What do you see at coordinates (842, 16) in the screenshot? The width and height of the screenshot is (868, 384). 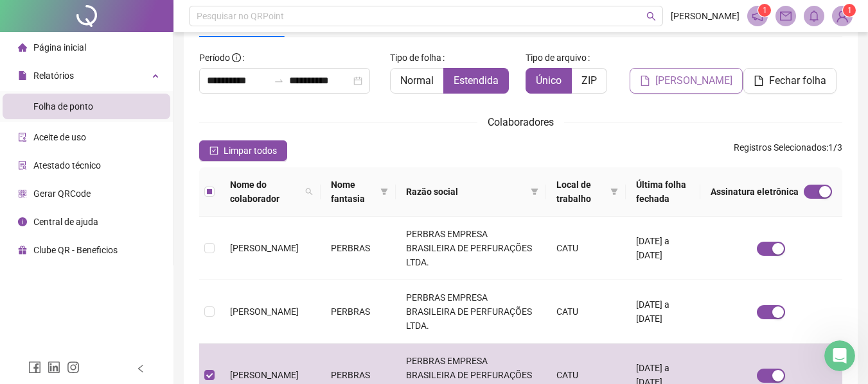 I see `img: 4353` at bounding box center [842, 16].